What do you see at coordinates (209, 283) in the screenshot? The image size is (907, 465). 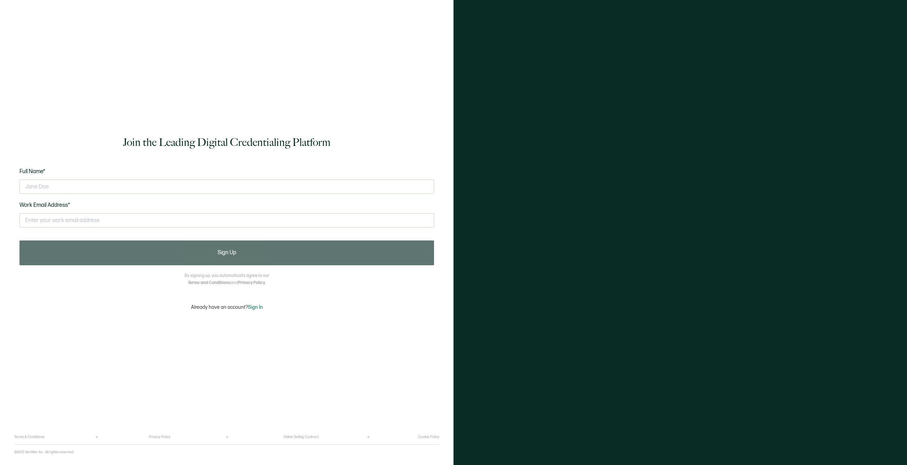 I see `a: Terms and Conditions` at bounding box center [209, 283].